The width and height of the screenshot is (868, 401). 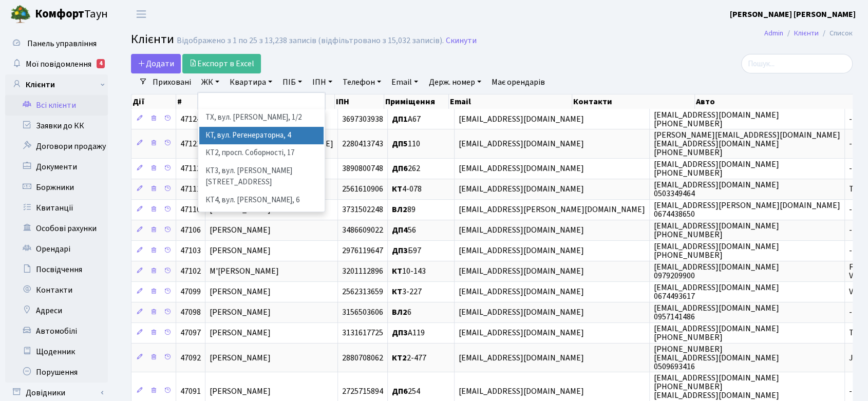 What do you see at coordinates (362, 144) in the screenshot?
I see `span: 2280413743` at bounding box center [362, 144].